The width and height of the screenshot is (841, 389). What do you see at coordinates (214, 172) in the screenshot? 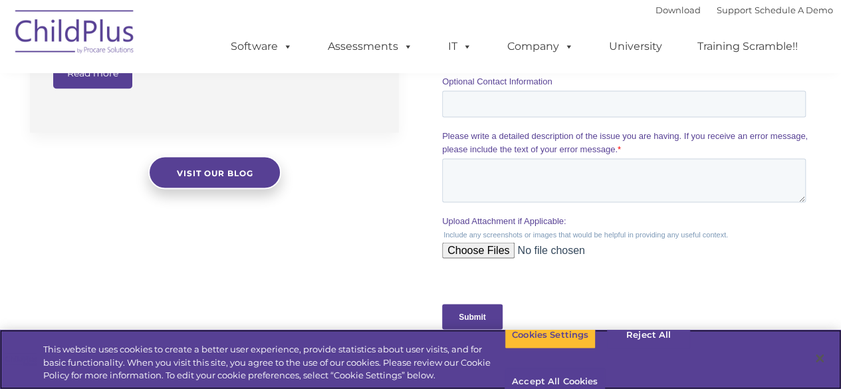
I see `span: Visit our blog` at bounding box center [214, 172].